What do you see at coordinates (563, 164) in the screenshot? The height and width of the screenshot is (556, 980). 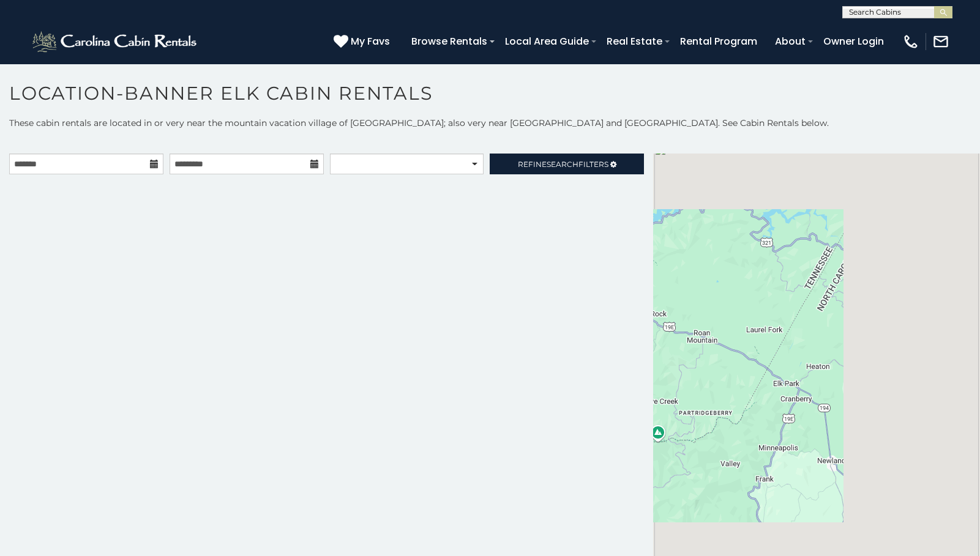 I see `span: Refine Filters` at bounding box center [563, 164].